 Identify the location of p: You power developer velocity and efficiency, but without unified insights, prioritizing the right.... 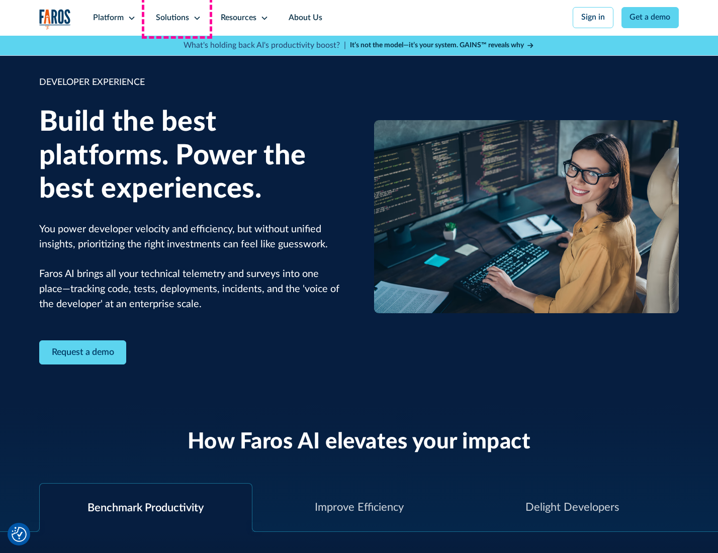
(192, 267).